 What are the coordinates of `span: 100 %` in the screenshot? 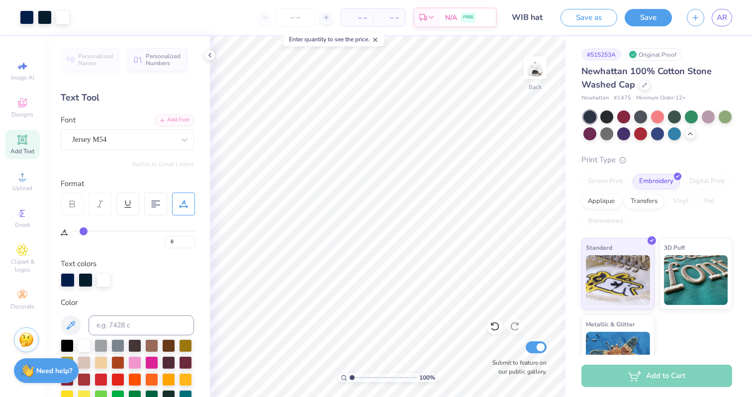 It's located at (427, 377).